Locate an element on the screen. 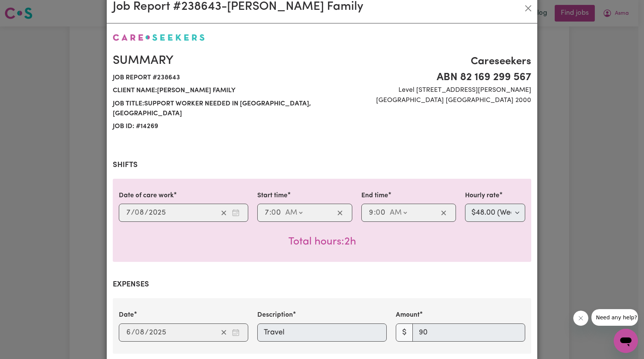 This screenshot has height=359, width=644. span: Job report # 238643 is located at coordinates (215, 78).